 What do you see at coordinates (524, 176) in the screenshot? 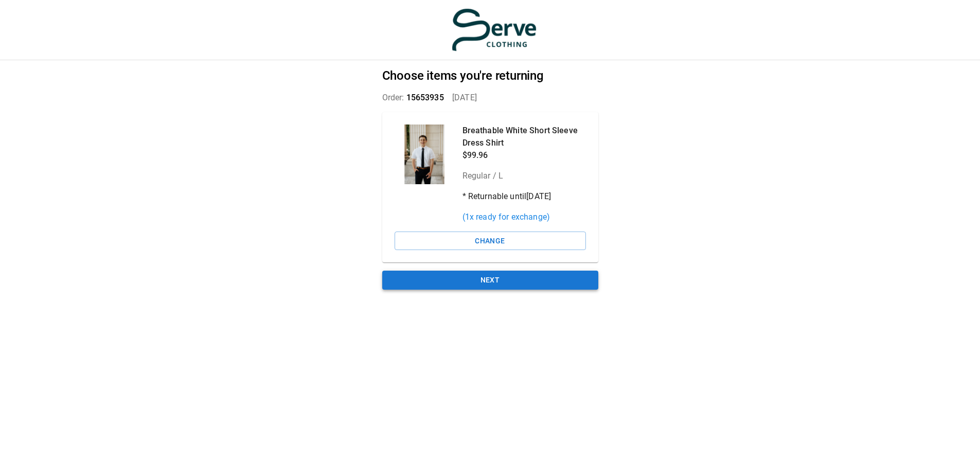
I see `p: Regular / L` at bounding box center [524, 176].